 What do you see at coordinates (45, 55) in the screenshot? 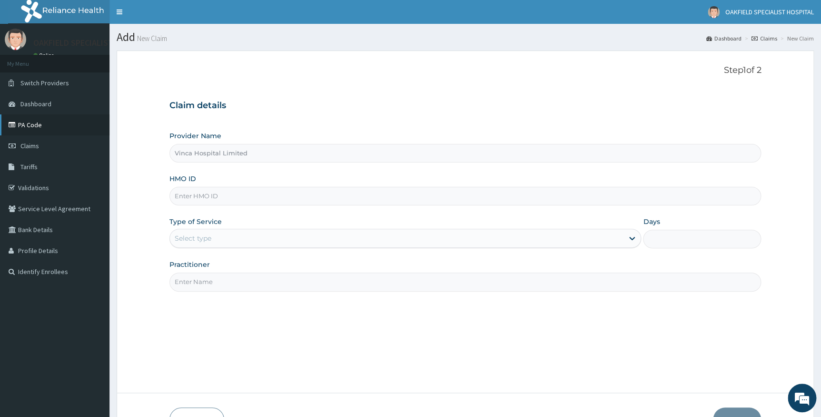
I see `a: Online` at bounding box center [45, 55].